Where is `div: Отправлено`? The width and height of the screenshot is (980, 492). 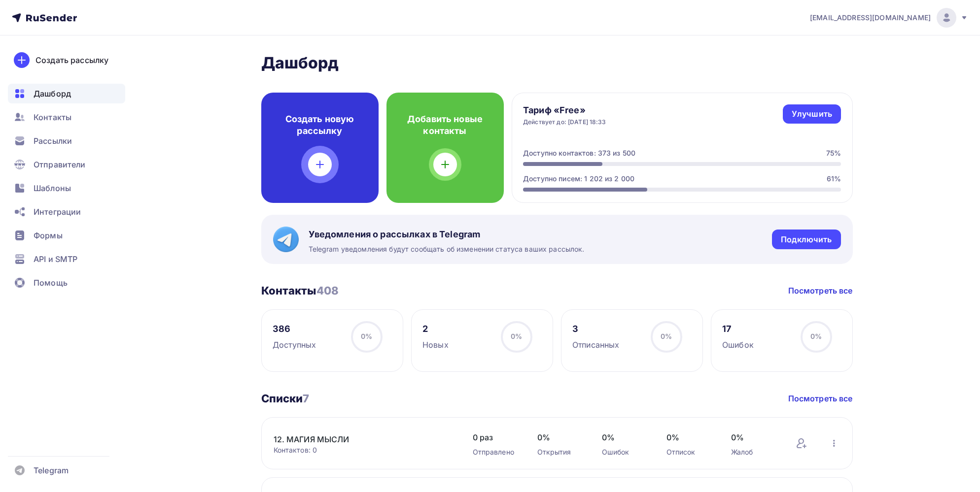
div: Отправлено is located at coordinates (494, 452).